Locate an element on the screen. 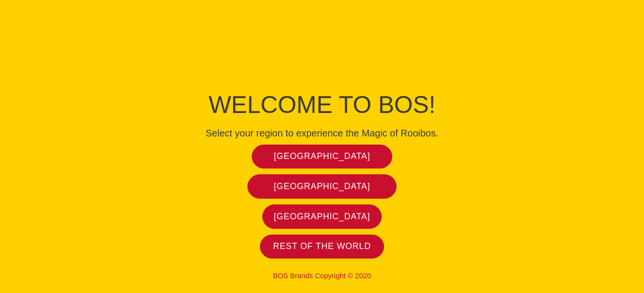  h1: Welcome to BOS! is located at coordinates (322, 105).